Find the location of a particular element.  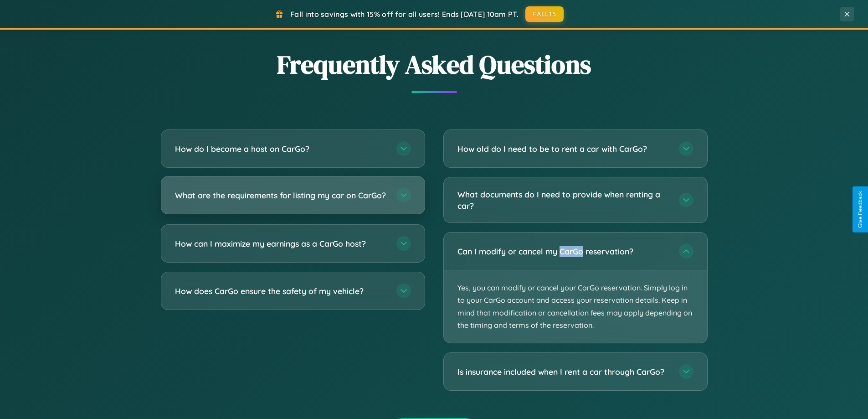

h3: Can I modify or cancel my CarGo reservation? is located at coordinates (564, 251).